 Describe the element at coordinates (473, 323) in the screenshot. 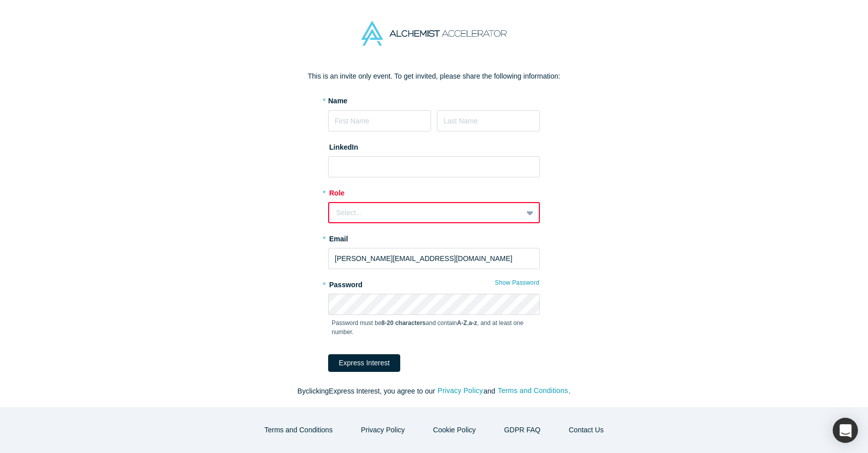

I see `strong: a-z` at that location.